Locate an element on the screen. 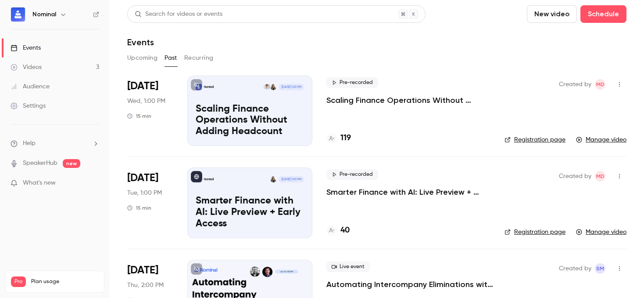 The height and width of the screenshot is (298, 644). div: Audience is located at coordinates (30, 87).